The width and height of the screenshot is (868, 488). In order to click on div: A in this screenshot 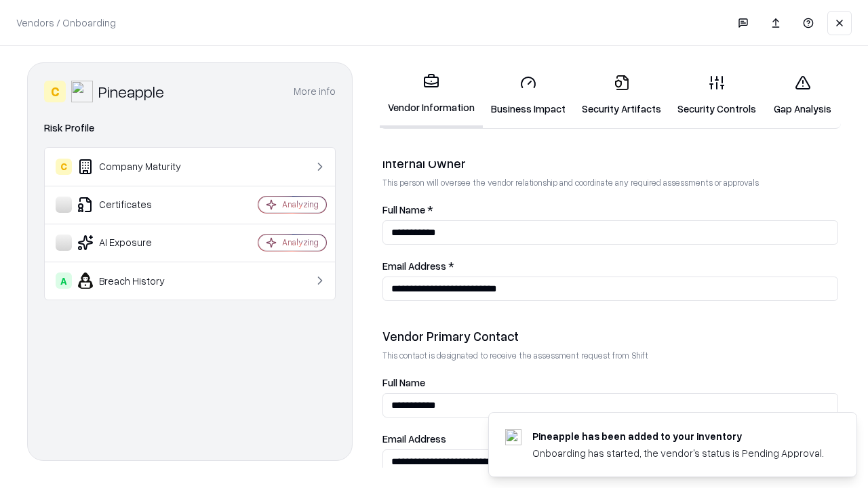, I will do `click(64, 280)`.